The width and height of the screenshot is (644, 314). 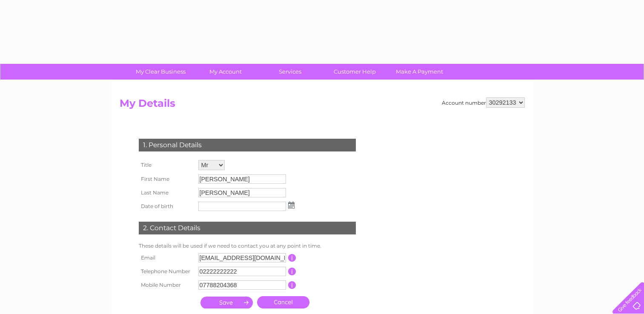 What do you see at coordinates (322, 106) in the screenshot?
I see `h2: My Details` at bounding box center [322, 106].